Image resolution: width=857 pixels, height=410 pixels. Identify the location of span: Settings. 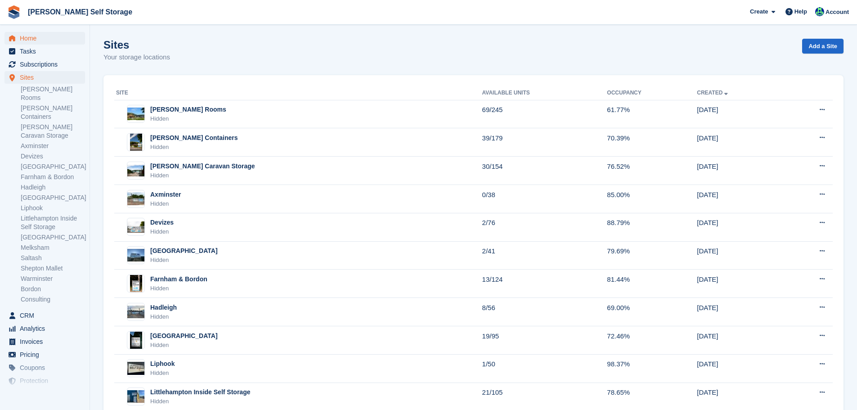
(47, 394).